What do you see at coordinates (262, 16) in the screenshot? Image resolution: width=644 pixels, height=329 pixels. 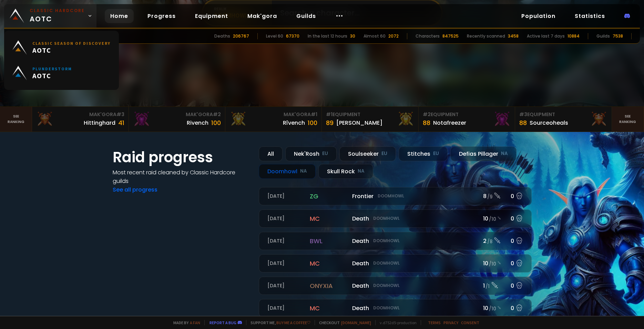 I see `a: Mak'gora` at bounding box center [262, 16].